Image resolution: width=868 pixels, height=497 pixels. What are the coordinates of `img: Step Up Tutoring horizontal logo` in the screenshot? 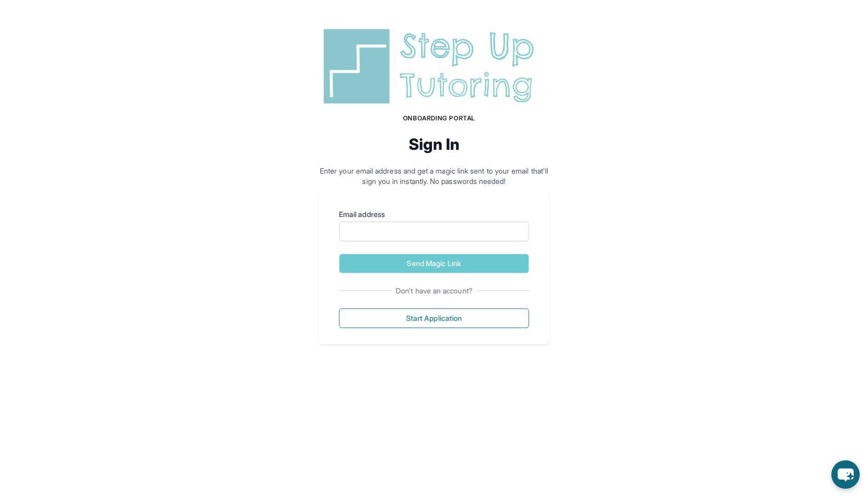 It's located at (434, 66).